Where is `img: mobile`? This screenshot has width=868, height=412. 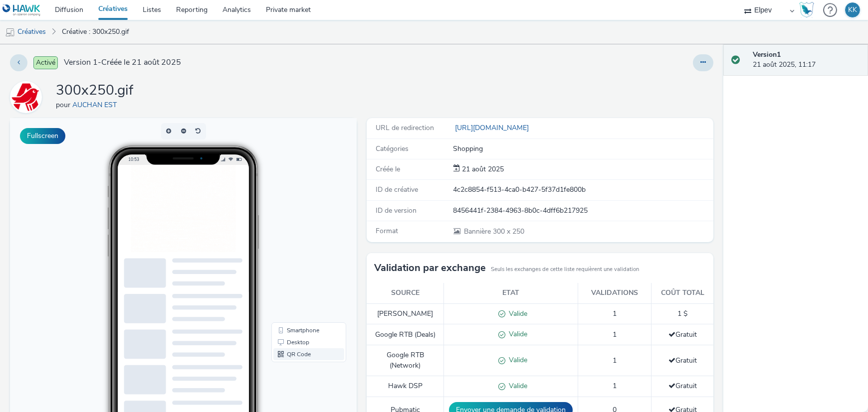 img: mobile is located at coordinates (10, 32).